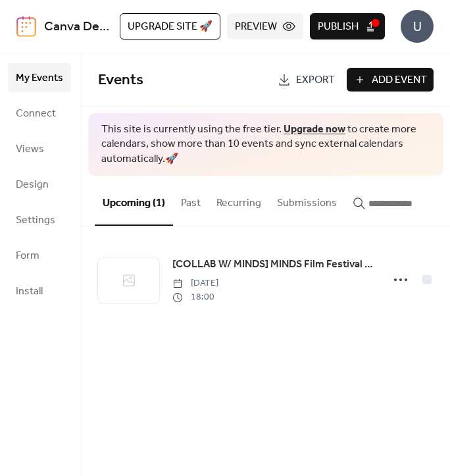 Image resolution: width=450 pixels, height=476 pixels. I want to click on button: Submissions, so click(307, 200).